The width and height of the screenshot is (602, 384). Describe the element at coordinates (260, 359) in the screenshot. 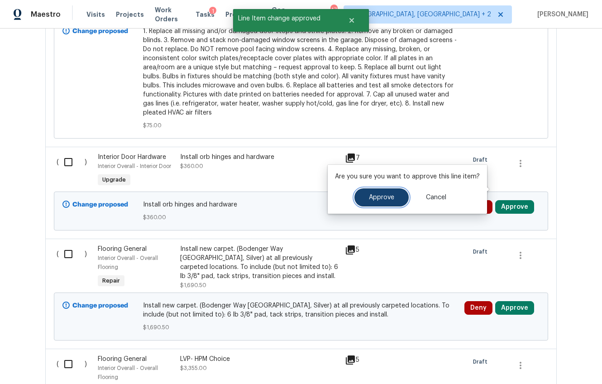

I see `div: LVP- HPM Choice` at that location.